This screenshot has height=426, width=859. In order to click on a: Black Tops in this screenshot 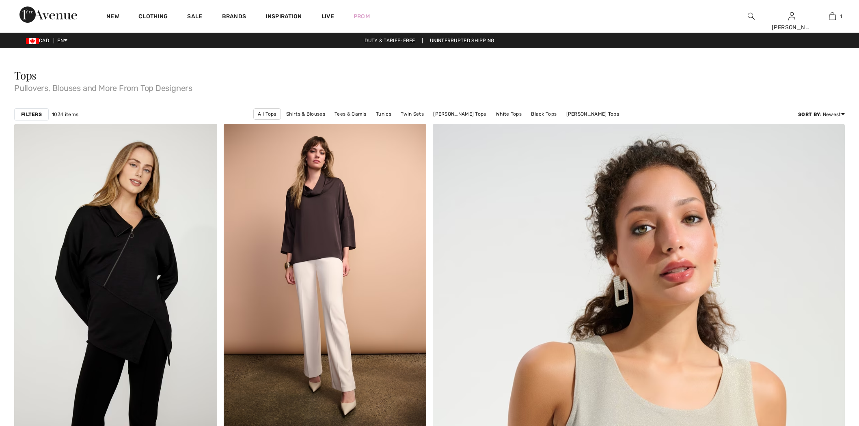, I will do `click(543, 114)`.